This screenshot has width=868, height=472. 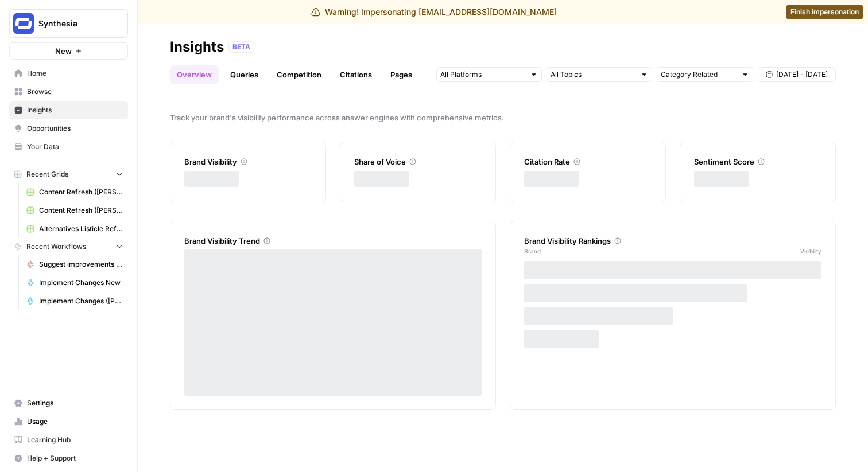 What do you see at coordinates (811, 251) in the screenshot?
I see `span: Visibility` at bounding box center [811, 251].